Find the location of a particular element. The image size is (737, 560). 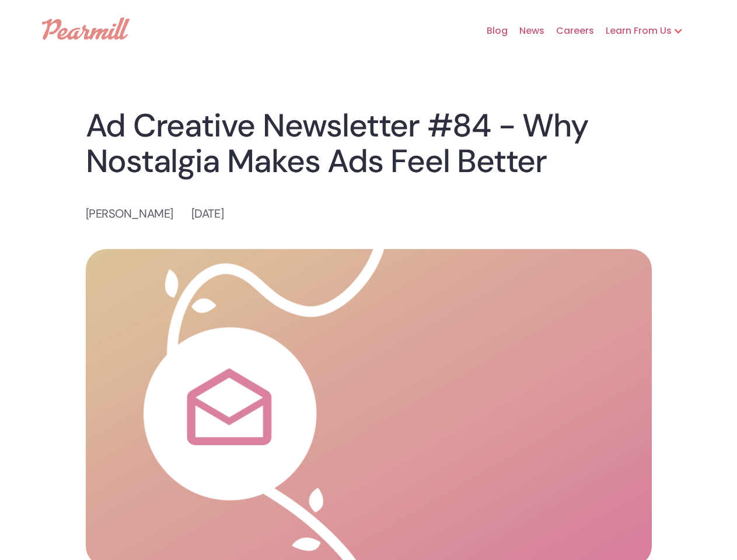

a: Careers is located at coordinates (569, 31).